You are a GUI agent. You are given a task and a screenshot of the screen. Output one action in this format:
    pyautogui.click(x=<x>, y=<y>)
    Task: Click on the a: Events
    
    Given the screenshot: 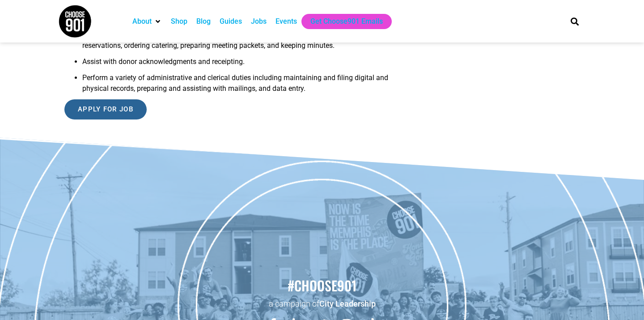 What is the action you would take?
    pyautogui.click(x=286, y=22)
    